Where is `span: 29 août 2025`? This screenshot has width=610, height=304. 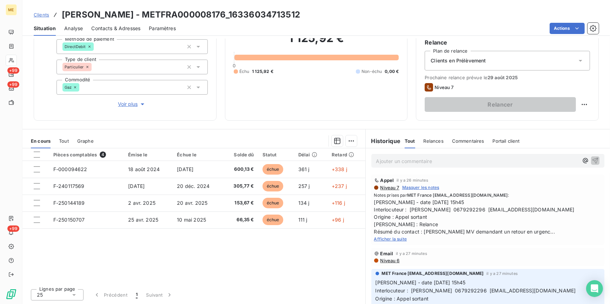
span: 29 août 2025 is located at coordinates (503, 78).